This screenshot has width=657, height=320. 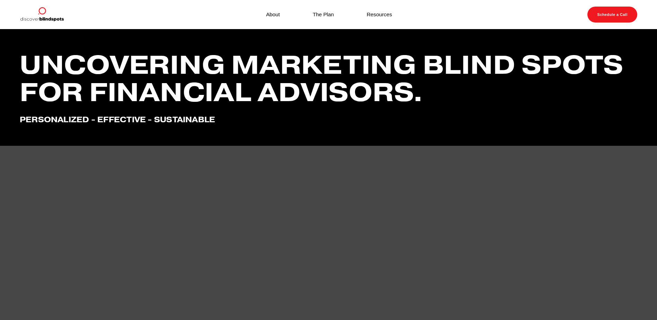 I want to click on a: Schedule a Call, so click(x=612, y=15).